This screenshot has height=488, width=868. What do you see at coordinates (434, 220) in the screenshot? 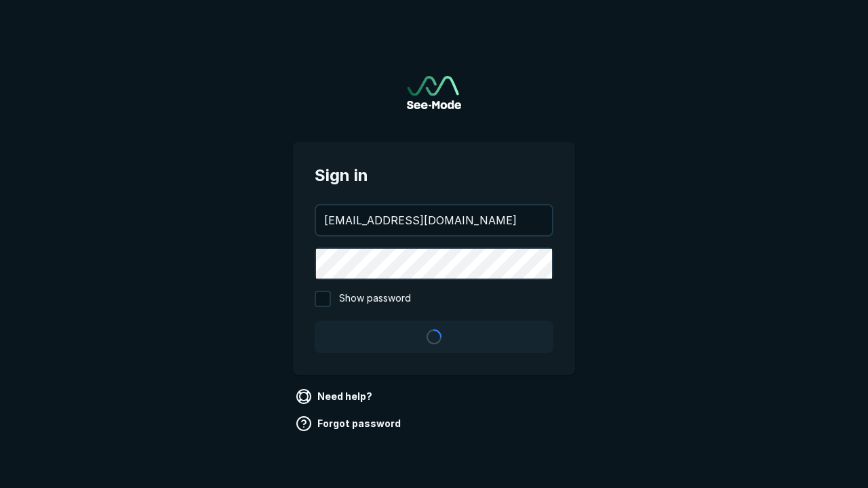
I see `input: your@email.com` at bounding box center [434, 220].